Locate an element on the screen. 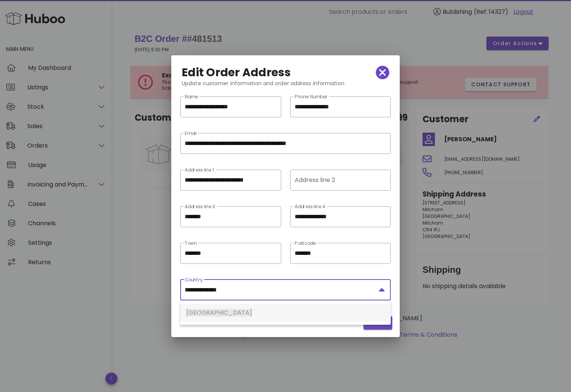  label: Address line 4 is located at coordinates (310, 207).